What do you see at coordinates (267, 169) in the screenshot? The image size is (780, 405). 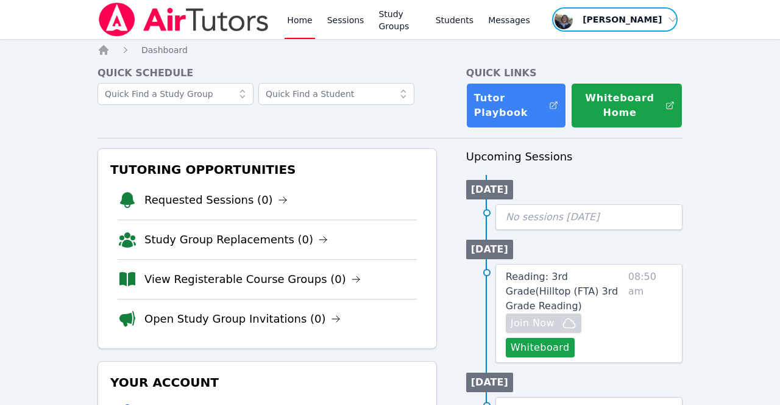 I see `h3: Tutoring Opportunities` at bounding box center [267, 169].